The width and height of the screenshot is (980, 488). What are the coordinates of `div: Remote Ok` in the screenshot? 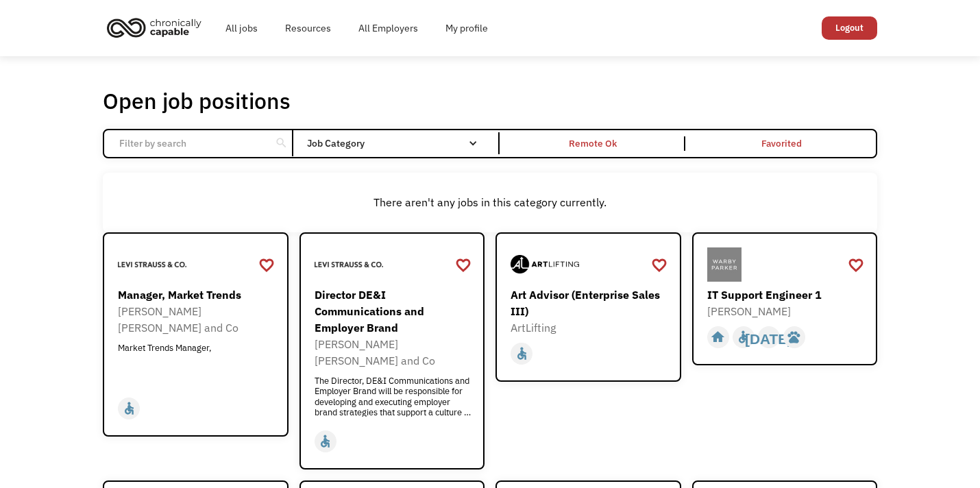 It's located at (593, 143).